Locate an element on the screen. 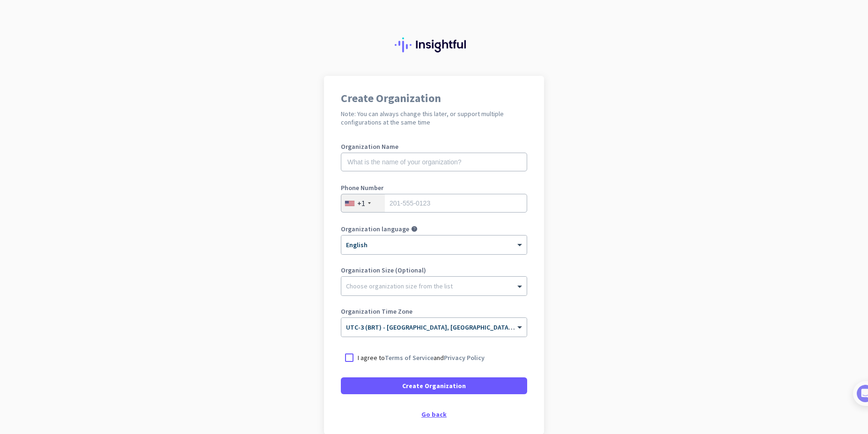 This screenshot has width=868, height=434. div: +1 is located at coordinates (361, 203).